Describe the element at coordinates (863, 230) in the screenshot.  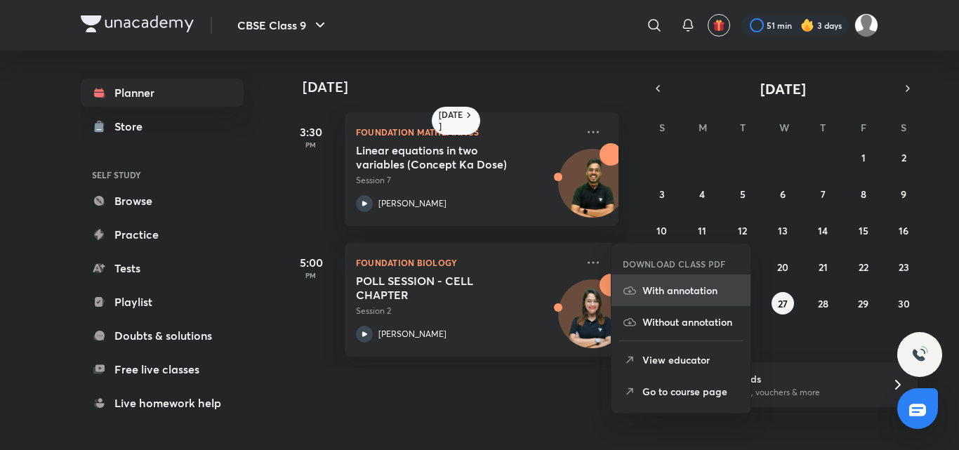
I see `button: August 15, 2025` at that location.